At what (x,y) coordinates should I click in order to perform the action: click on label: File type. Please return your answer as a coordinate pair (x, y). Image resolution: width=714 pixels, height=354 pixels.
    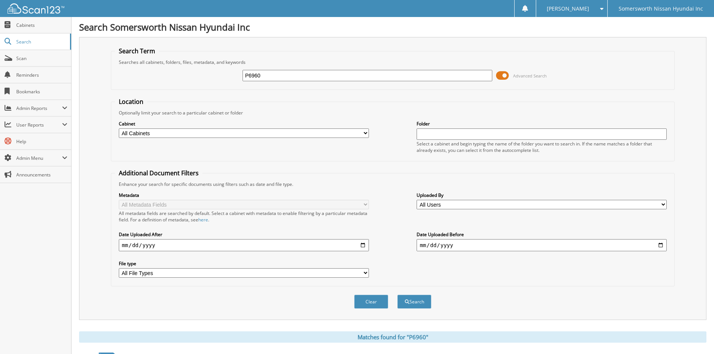
    Looking at the image, I should click on (244, 264).